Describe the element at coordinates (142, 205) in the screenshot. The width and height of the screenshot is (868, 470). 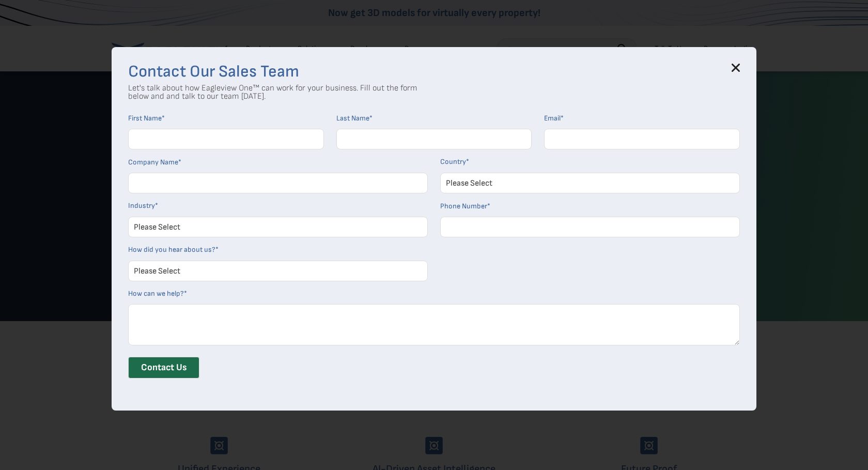
I see `span: Industry` at that location.